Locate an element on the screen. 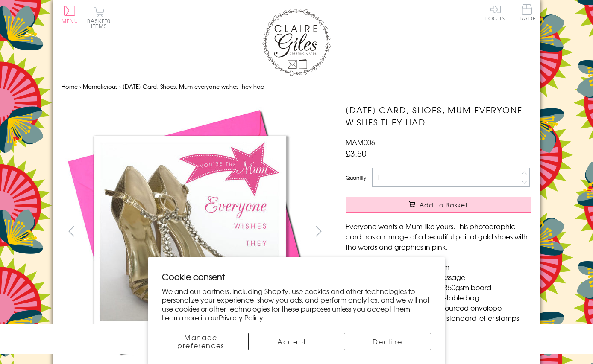  span: Trade is located at coordinates (527, 13).